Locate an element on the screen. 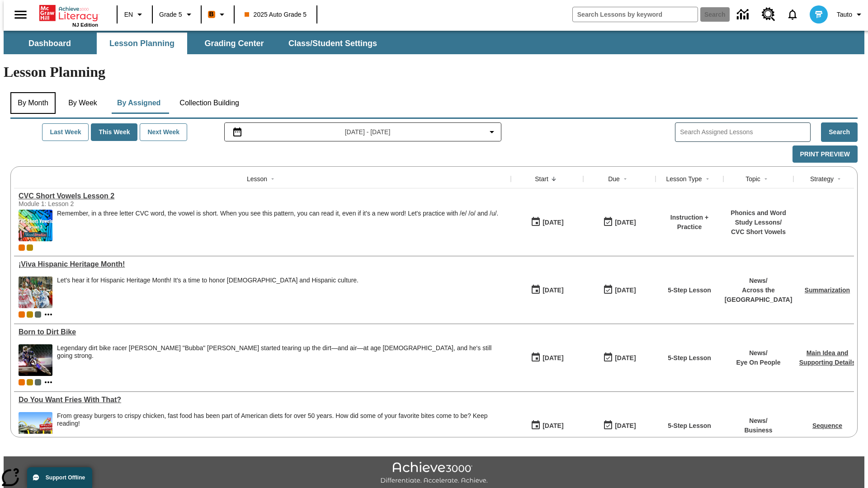 This screenshot has width=868, height=488. a: Sequence is located at coordinates (827, 425).